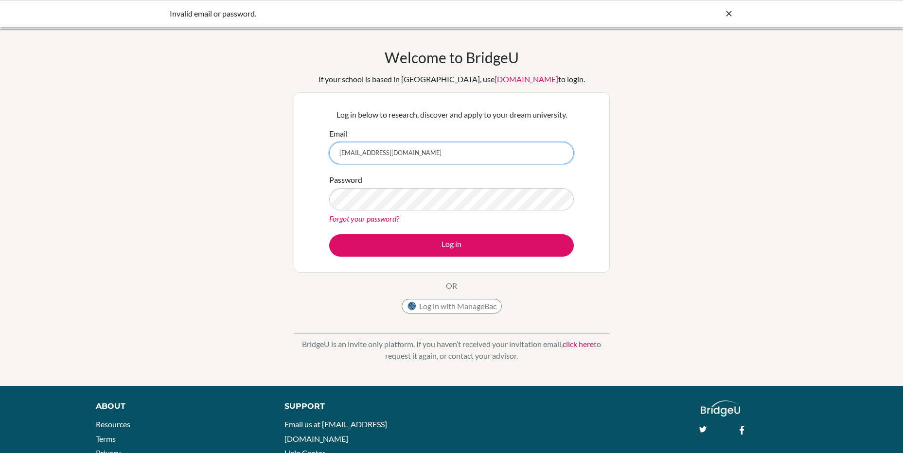  I want to click on label: Password, so click(346, 180).